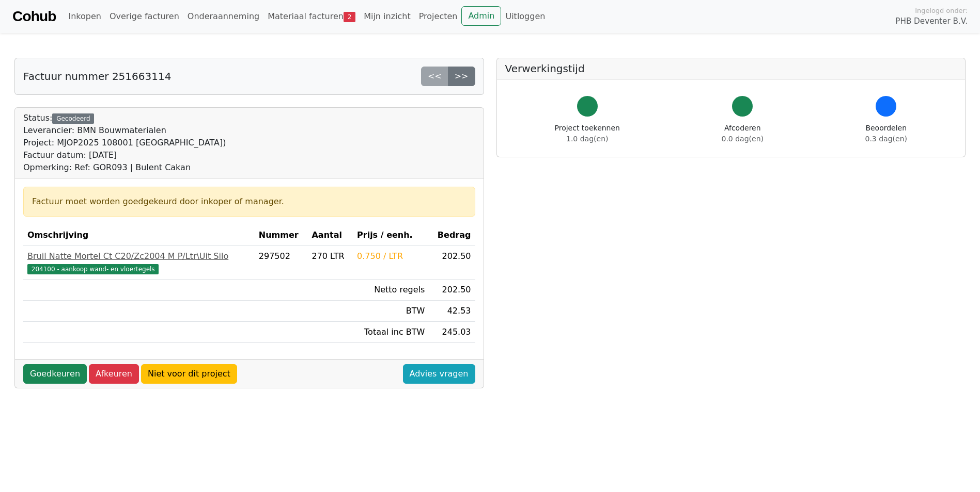 This screenshot has height=492, width=980. Describe the element at coordinates (587, 134) in the screenshot. I see `div: Project toekennen` at that location.